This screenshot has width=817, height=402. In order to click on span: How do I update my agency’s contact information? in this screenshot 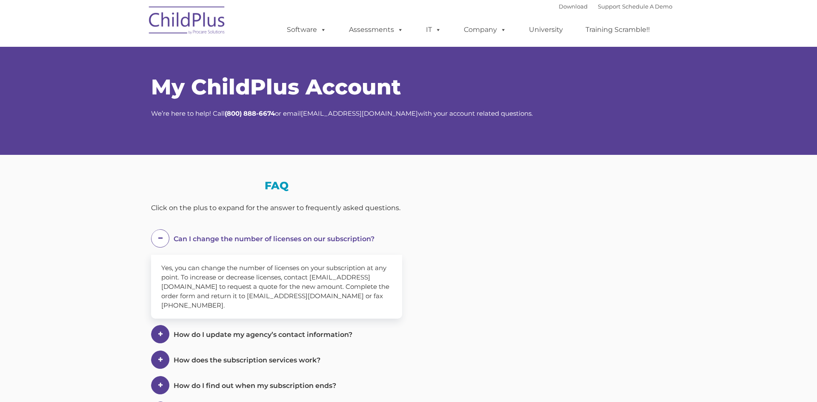, I will do `click(263, 334)`.